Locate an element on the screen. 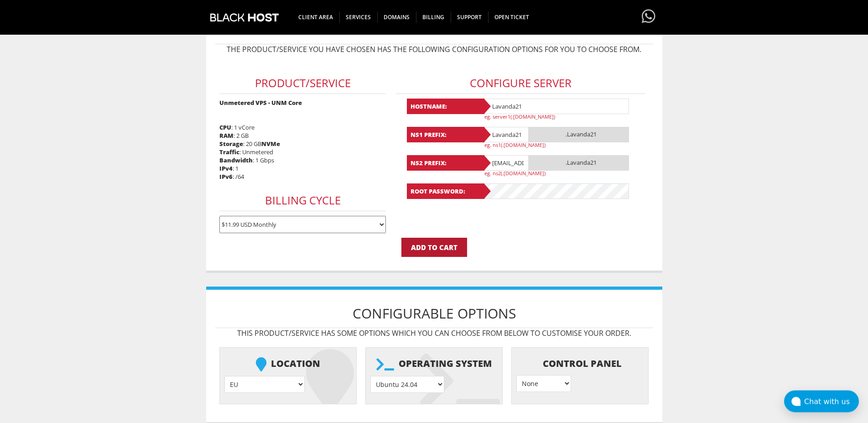 The image size is (868, 423). span: Open Ticket is located at coordinates (512, 17).